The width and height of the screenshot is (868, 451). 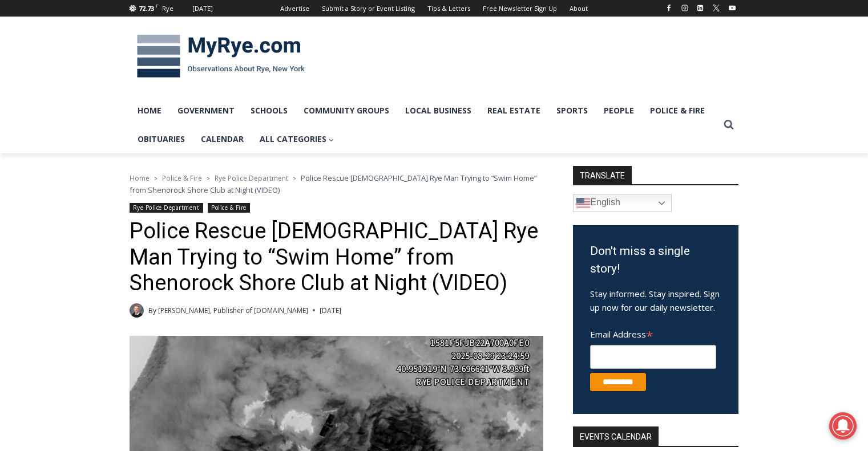 I want to click on a: Linkedin, so click(x=700, y=8).